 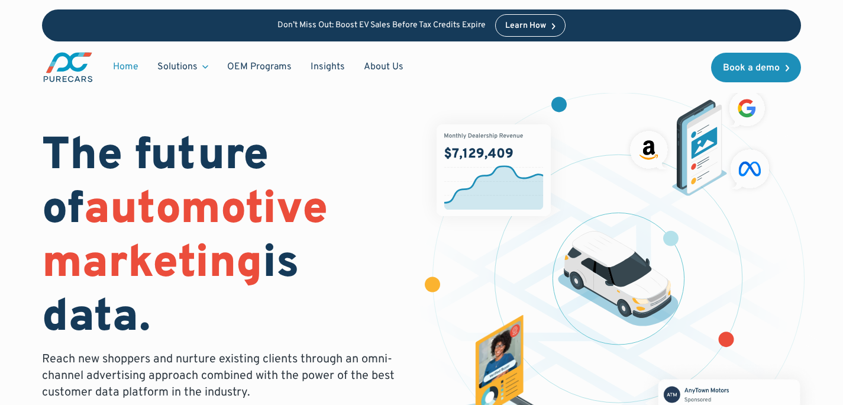 What do you see at coordinates (530, 25) in the screenshot?
I see `a: Learn How` at bounding box center [530, 25].